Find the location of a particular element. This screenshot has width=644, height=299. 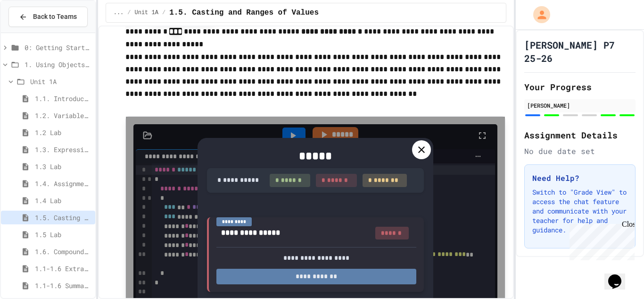

span: Back to Teams is located at coordinates (54, 16).